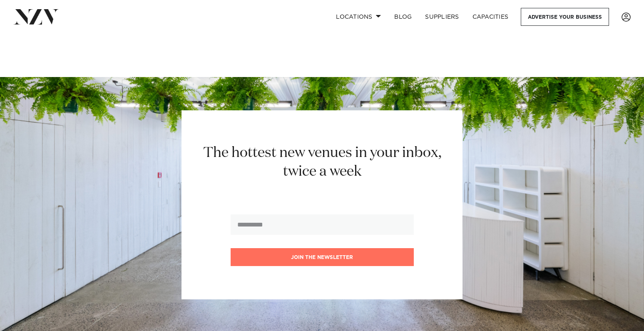  I want to click on img: nzv-logo.png, so click(36, 16).